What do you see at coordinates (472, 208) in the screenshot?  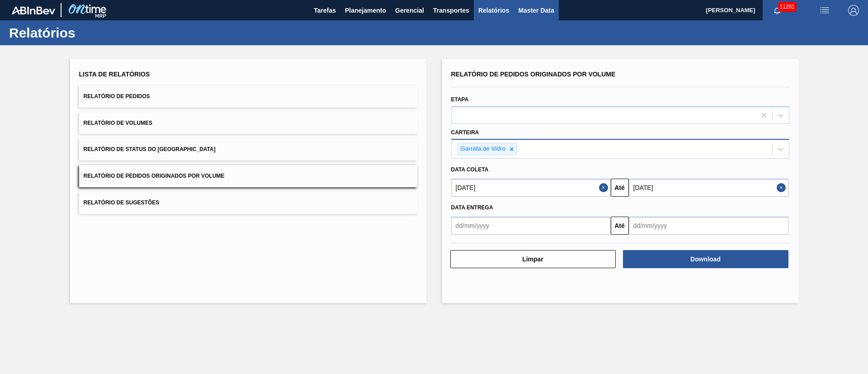 I see `span: Data entrega` at bounding box center [472, 208].